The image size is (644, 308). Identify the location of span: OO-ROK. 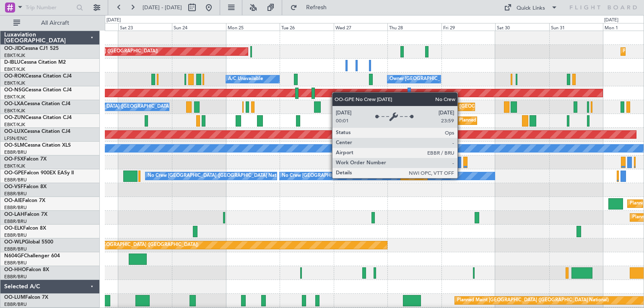
(14, 77).